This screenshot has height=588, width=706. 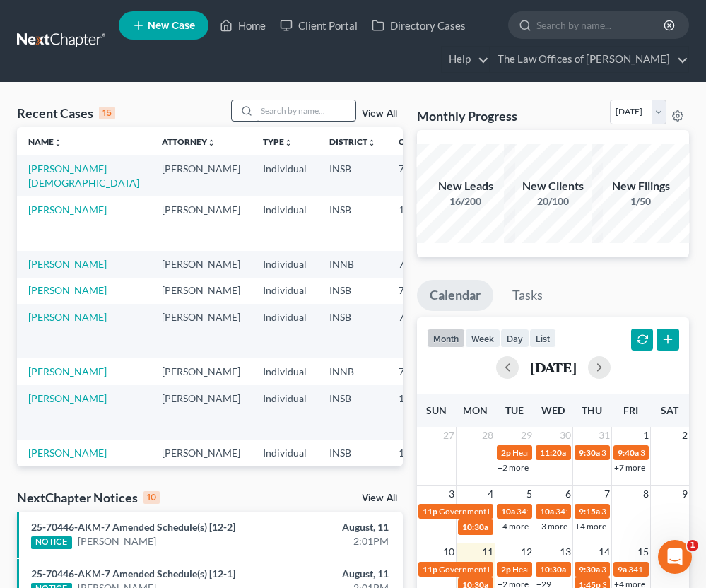 I want to click on span: 8, so click(x=646, y=494).